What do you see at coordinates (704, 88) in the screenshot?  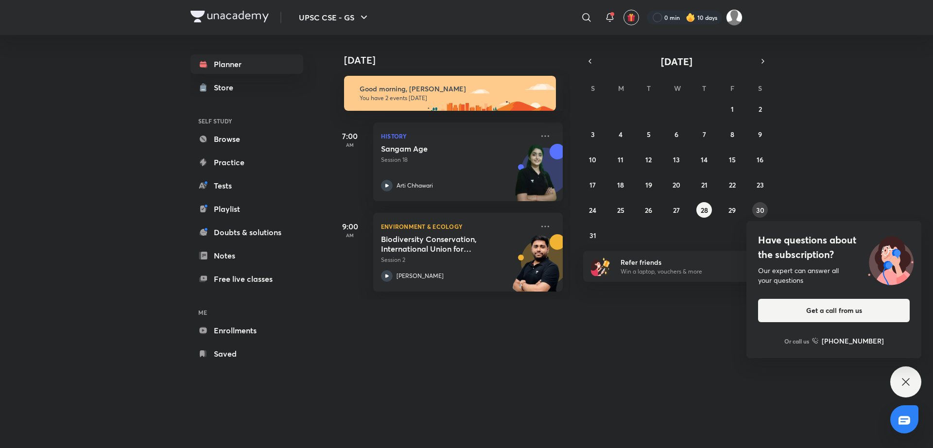 I see `abbr: Thursday` at bounding box center [704, 88].